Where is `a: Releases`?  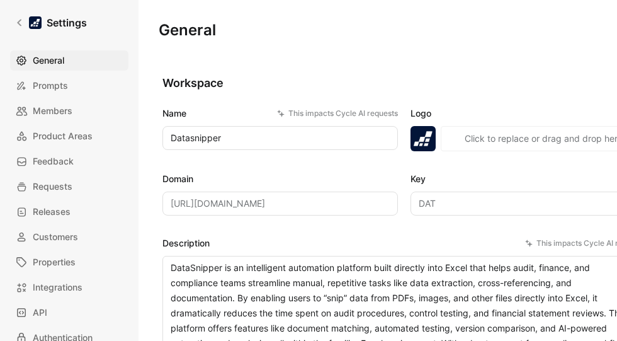
a: Releases is located at coordinates (69, 212).